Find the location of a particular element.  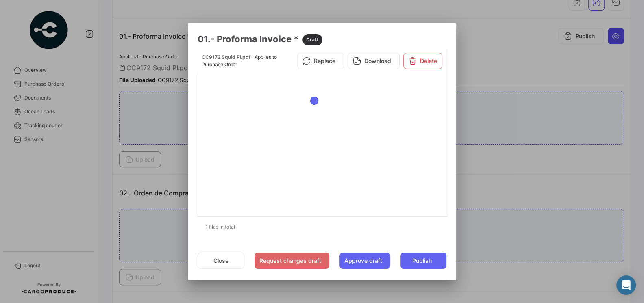

button: Request changes draft is located at coordinates (292, 260).